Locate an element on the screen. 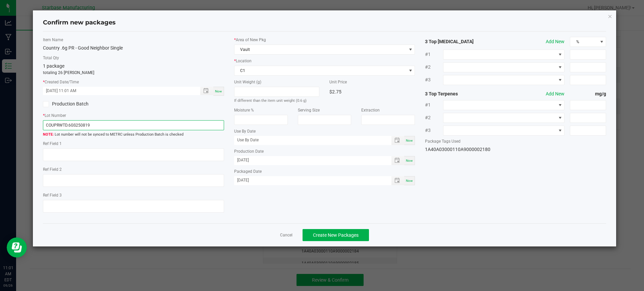 The image size is (644, 291). span: Lot number will not be synced to METRC unless Production Batch is checked is located at coordinates (134, 135).